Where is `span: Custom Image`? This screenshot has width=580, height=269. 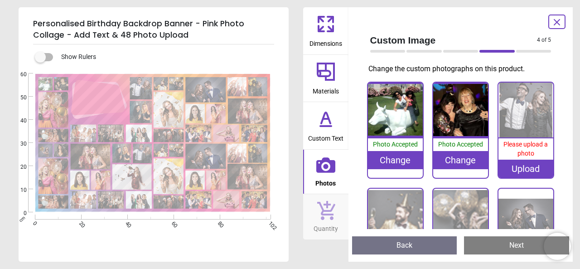 span: Custom Image is located at coordinates (454, 40).